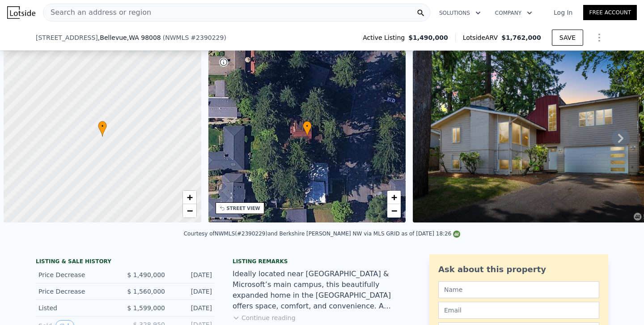 The width and height of the screenshot is (644, 325). What do you see at coordinates (519, 310) in the screenshot?
I see `input: Email` at bounding box center [519, 310].